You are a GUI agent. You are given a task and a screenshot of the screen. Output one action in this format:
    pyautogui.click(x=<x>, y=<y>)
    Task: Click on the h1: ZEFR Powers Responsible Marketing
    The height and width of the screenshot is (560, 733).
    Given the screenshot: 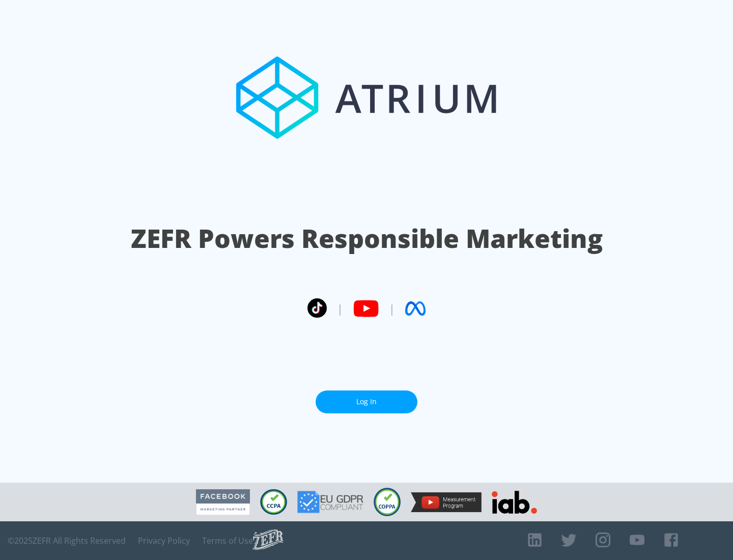 What is the action you would take?
    pyautogui.click(x=366, y=239)
    